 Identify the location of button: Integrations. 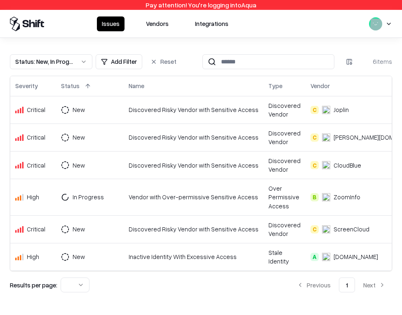
(211, 24).